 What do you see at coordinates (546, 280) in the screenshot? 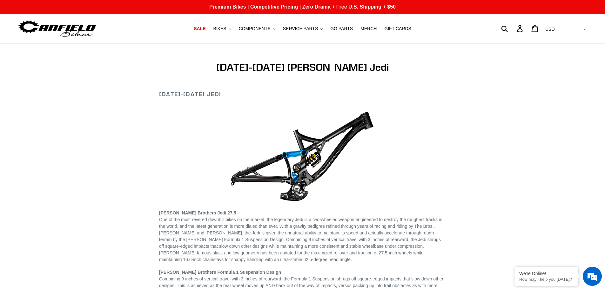
I see `p: How may I help you today?` at bounding box center [546, 280].